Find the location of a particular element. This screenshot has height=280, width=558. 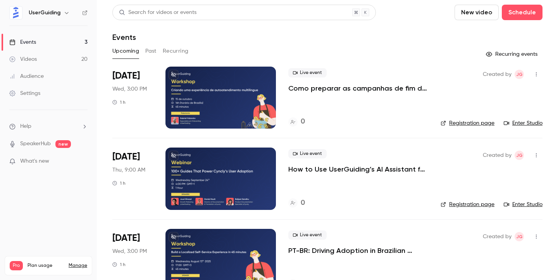

a: SpeakerHub is located at coordinates (35, 144).